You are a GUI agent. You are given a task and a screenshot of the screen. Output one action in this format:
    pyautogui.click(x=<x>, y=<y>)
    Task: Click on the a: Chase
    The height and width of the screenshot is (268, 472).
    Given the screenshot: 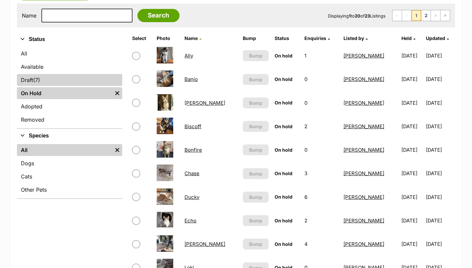 What is the action you would take?
    pyautogui.click(x=192, y=173)
    